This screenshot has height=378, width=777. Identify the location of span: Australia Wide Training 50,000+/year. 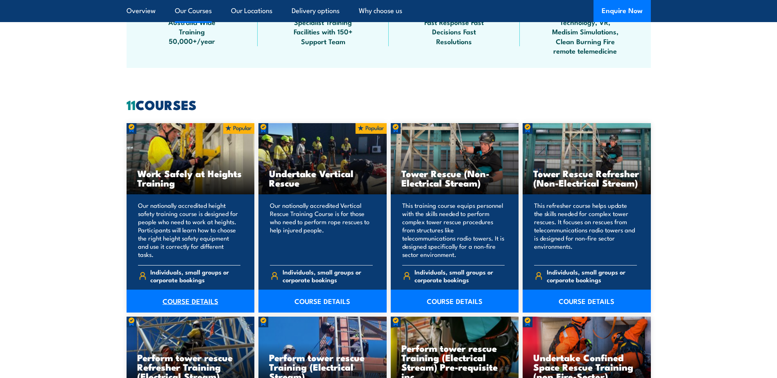
(192, 32).